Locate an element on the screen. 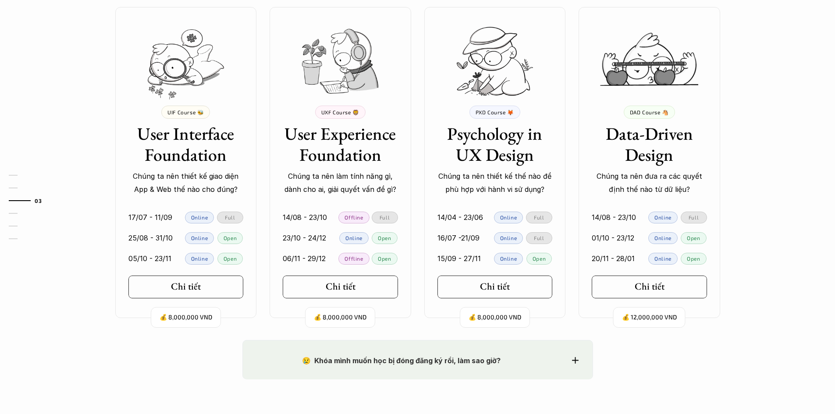 The height and width of the screenshot is (414, 835). a: 03 is located at coordinates (29, 201).